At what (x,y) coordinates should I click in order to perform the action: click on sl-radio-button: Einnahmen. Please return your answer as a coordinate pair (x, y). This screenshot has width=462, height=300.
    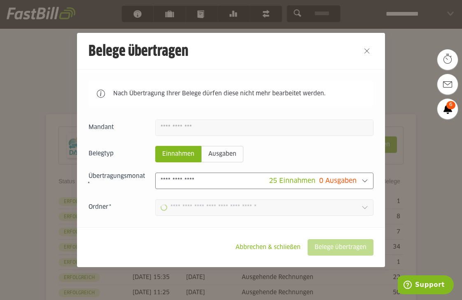
    Looking at the image, I should click on (178, 154).